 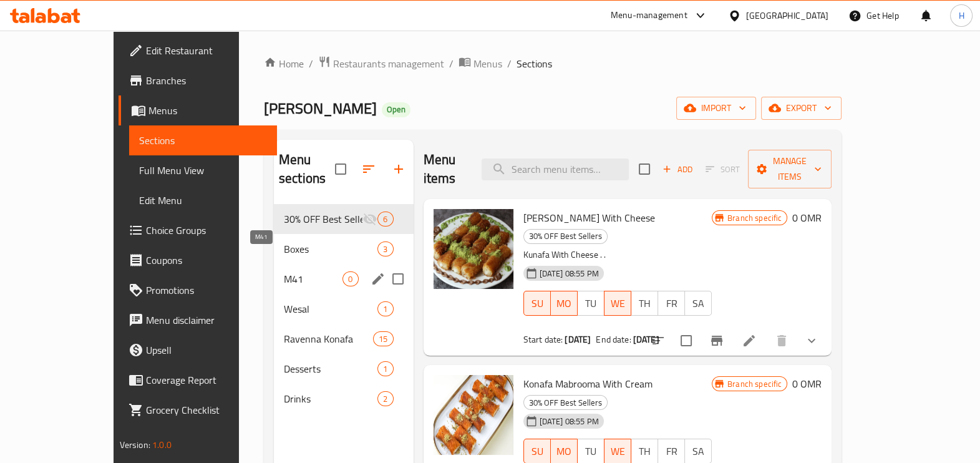 I want to click on span: Grocery Checklist, so click(x=207, y=409).